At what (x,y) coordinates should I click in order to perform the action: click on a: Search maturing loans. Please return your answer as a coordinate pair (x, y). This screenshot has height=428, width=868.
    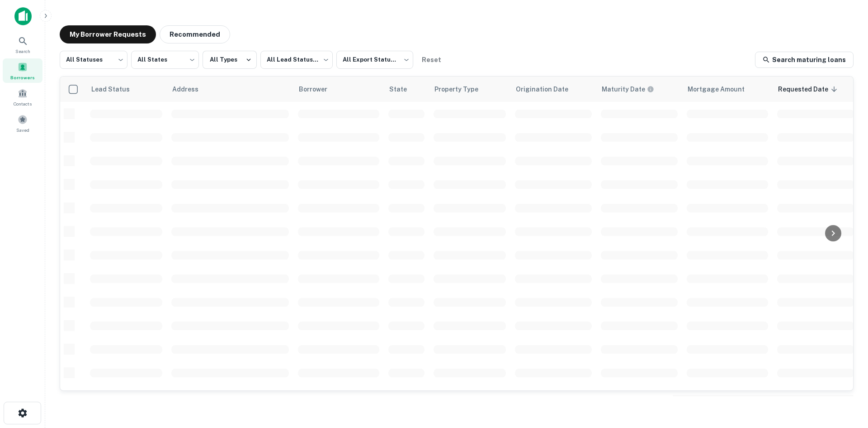
    Looking at the image, I should click on (804, 60).